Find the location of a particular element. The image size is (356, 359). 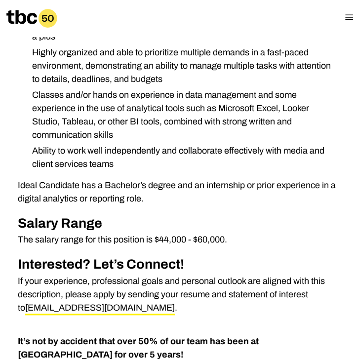

button: Mobile Menu is located at coordinates (349, 18).